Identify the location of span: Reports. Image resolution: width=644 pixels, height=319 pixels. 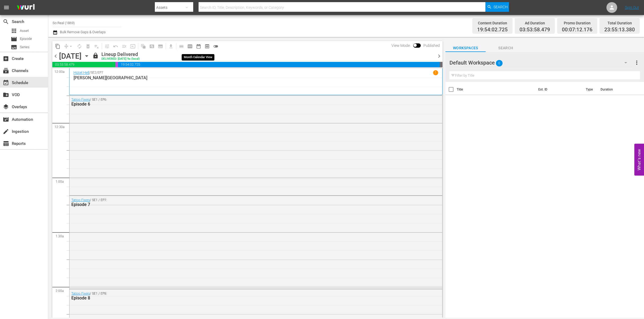
(6, 143).